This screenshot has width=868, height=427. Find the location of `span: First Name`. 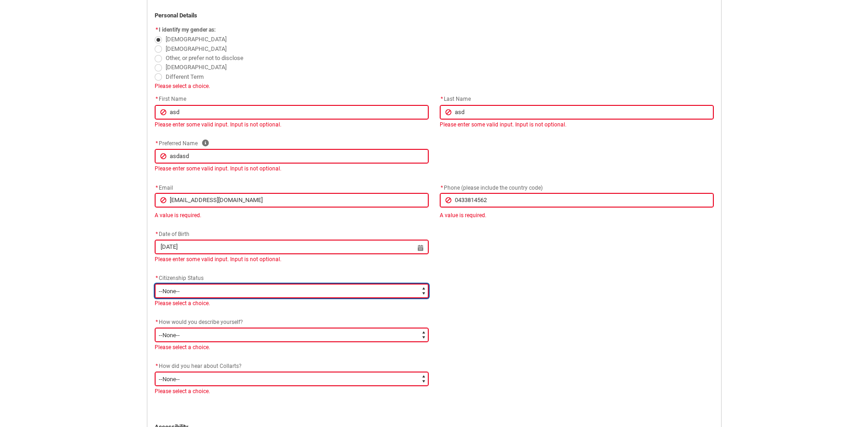

span: First Name is located at coordinates (170, 99).